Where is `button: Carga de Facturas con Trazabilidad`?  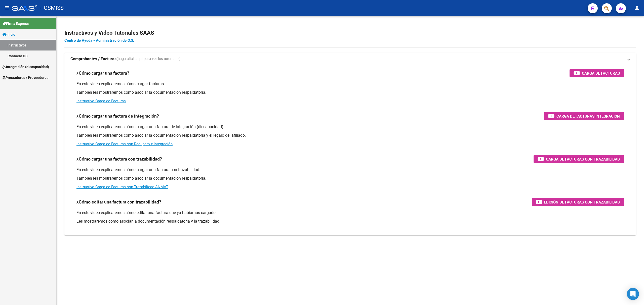 button: Carga de Facturas con Trazabilidad is located at coordinates (579, 159).